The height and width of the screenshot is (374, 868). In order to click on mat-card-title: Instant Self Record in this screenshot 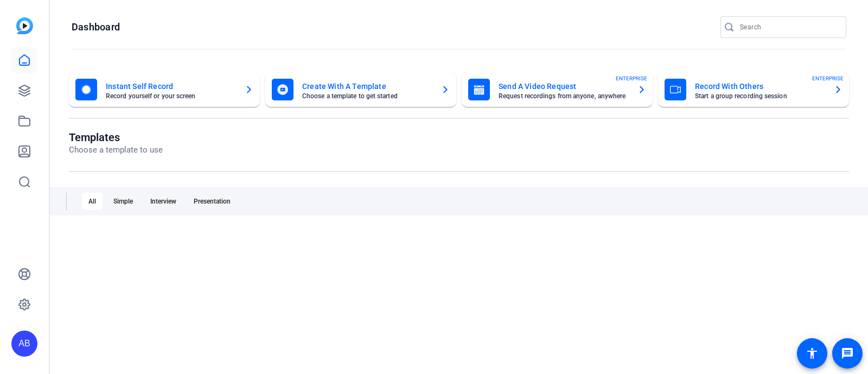, I will do `click(171, 86)`.